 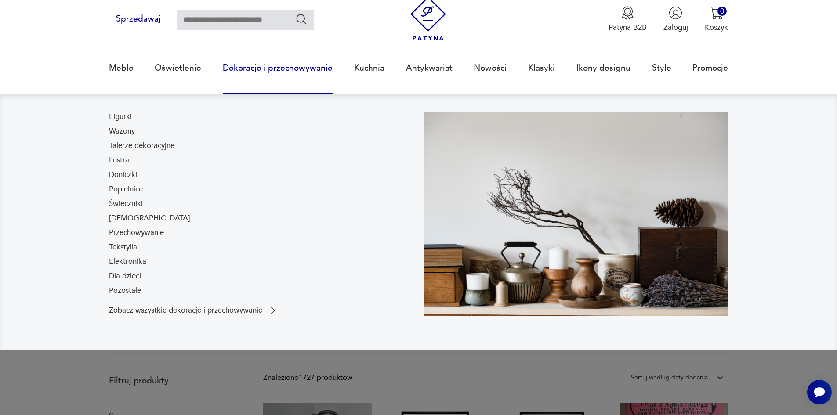 What do you see at coordinates (138, 19) in the screenshot?
I see `button: Sprzedawaj` at bounding box center [138, 19].